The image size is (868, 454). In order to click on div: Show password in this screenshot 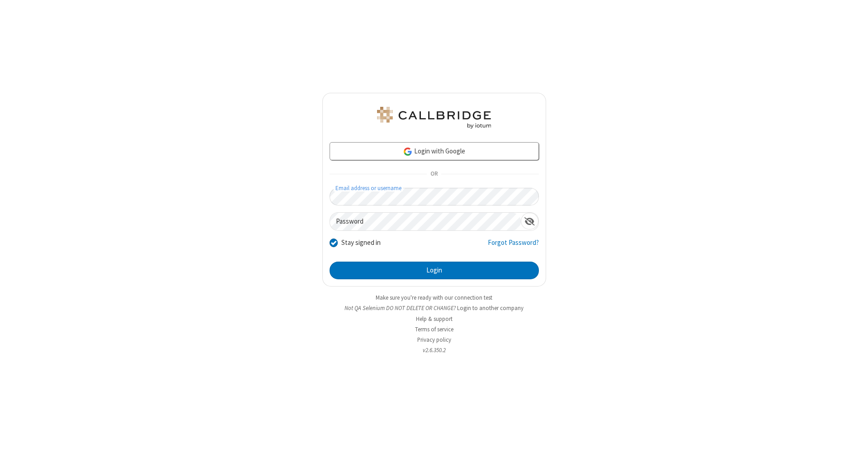, I will do `click(530, 220)`.